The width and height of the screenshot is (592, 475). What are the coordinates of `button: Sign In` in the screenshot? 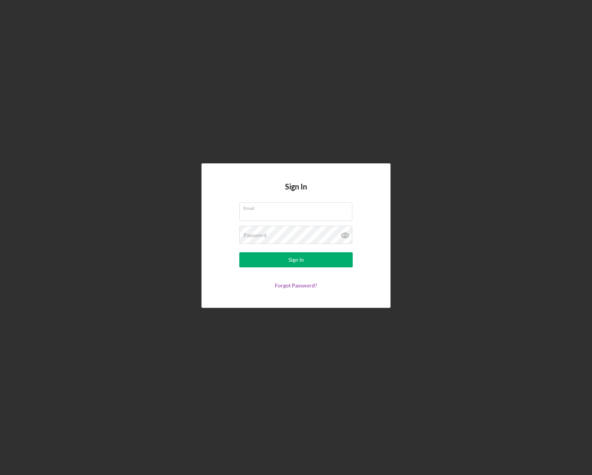 It's located at (296, 260).